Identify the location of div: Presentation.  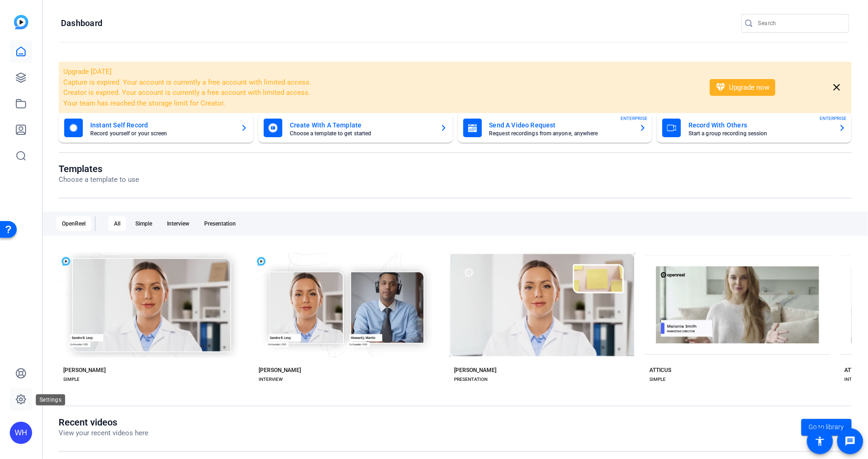
(220, 224).